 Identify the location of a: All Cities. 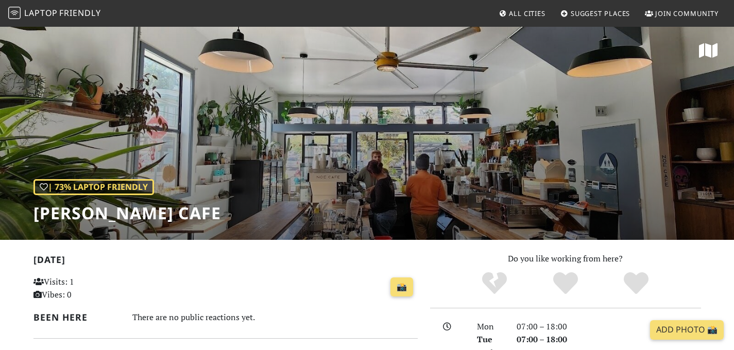
(521, 13).